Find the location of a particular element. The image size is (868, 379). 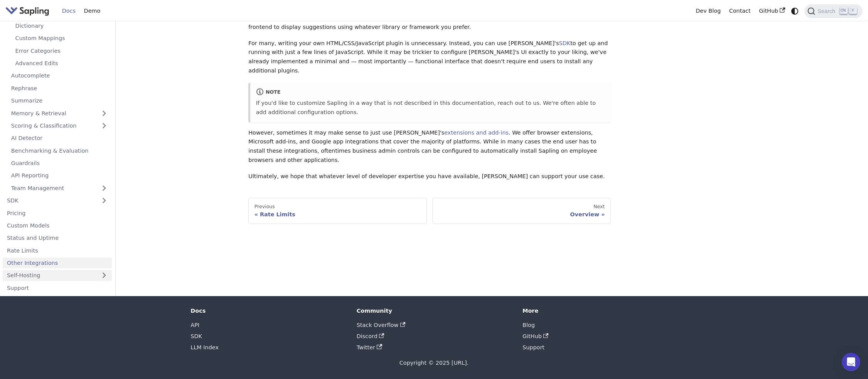

a: Guardrails is located at coordinates (60, 163).